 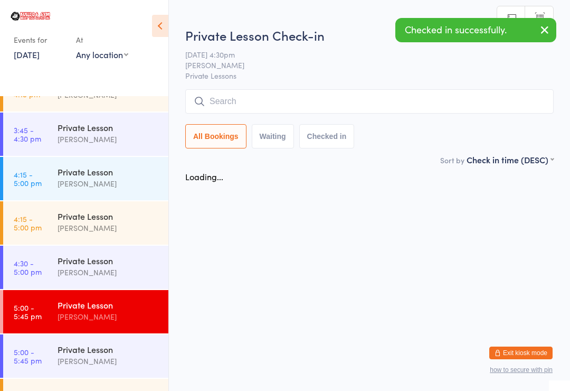 What do you see at coordinates (327, 136) in the screenshot?
I see `button: Checked in` at bounding box center [327, 136].